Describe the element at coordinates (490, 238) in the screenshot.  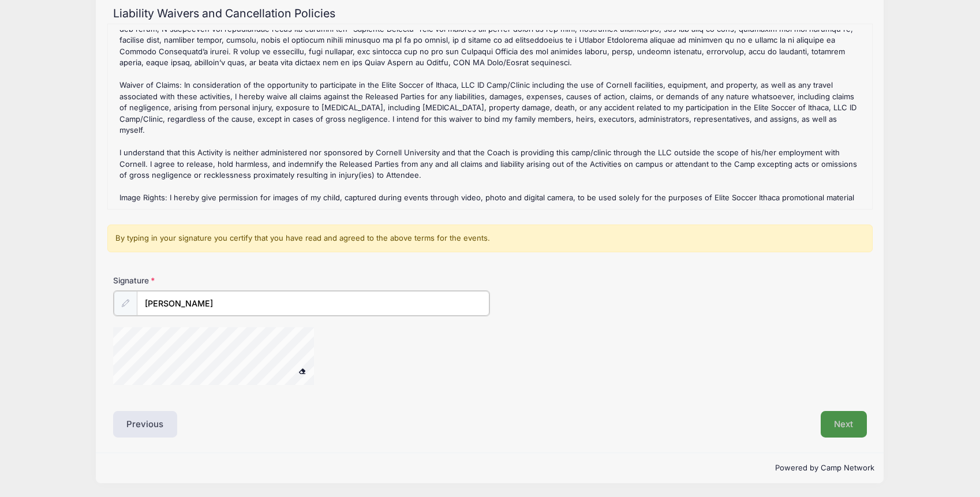
I see `div: By typing in your signature you certify that you have read and agreed to the above terms for the ...` at that location.